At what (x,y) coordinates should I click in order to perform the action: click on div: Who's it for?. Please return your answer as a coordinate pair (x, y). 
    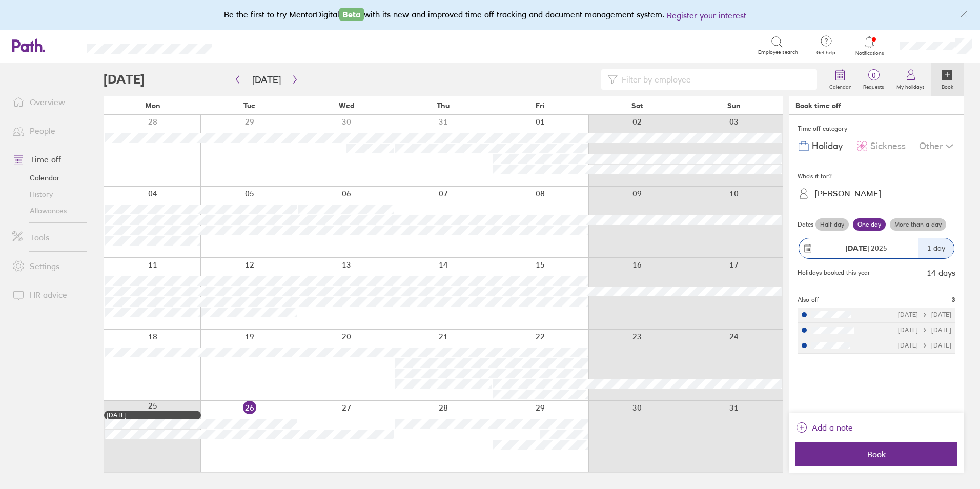
    Looking at the image, I should click on (876, 176).